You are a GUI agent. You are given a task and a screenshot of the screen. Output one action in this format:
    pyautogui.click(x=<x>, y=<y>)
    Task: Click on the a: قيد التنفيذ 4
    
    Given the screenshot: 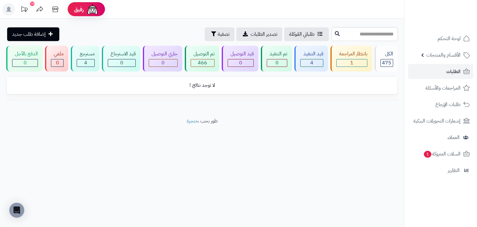 What is the action you would take?
    pyautogui.click(x=311, y=58)
    